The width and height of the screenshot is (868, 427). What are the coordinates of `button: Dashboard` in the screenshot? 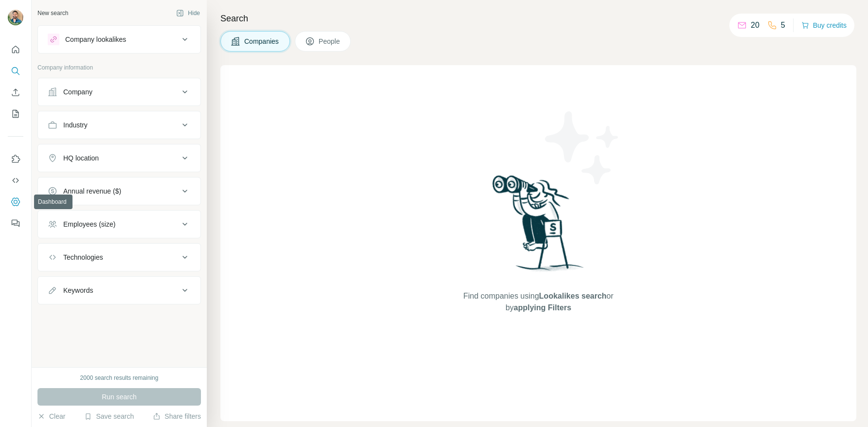 It's located at (16, 202).